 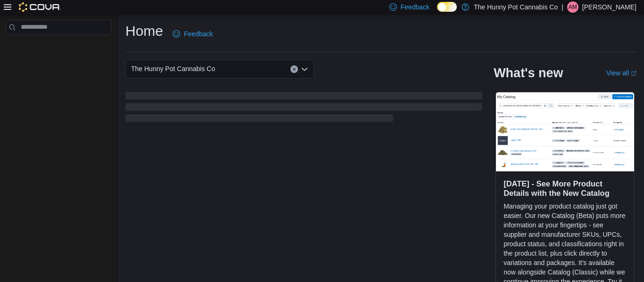 I want to click on h2: What's new, so click(x=528, y=73).